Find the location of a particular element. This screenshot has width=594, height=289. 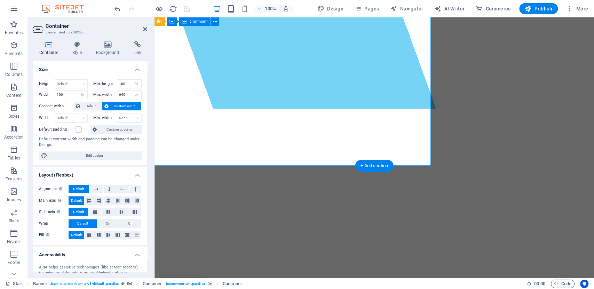

p: Features is located at coordinates (14, 179).